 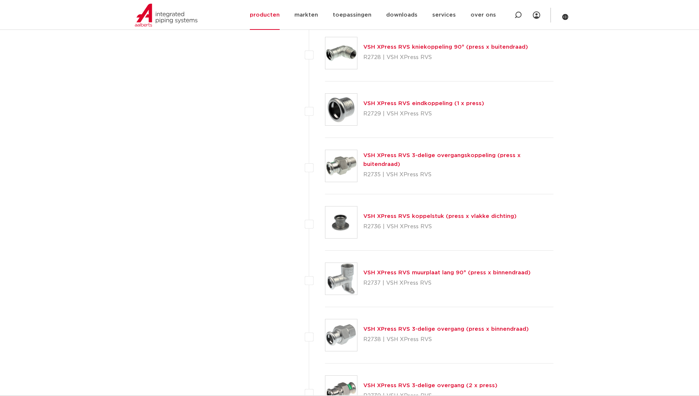 I want to click on img: Thumbnail for VSH XPress RVS eindkoppeling (1 x press), so click(x=341, y=109).